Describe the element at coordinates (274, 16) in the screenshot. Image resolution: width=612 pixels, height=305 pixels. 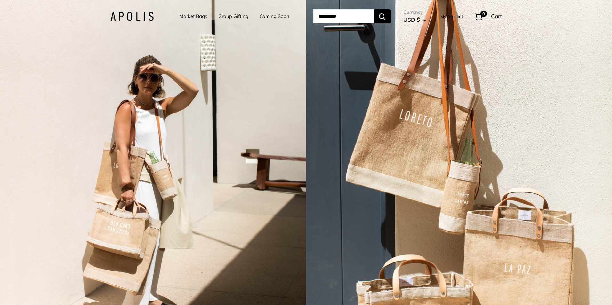
I see `a: Coming Soon` at that location.